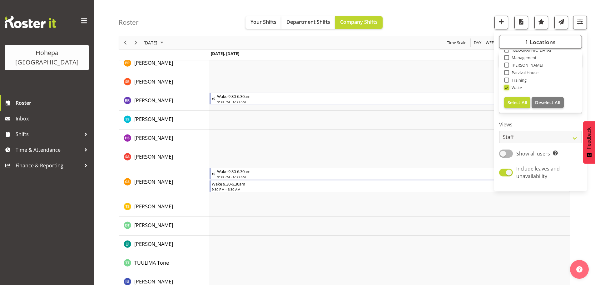  Describe the element at coordinates (48, 150) in the screenshot. I see `span: Time & Attendance` at that location.